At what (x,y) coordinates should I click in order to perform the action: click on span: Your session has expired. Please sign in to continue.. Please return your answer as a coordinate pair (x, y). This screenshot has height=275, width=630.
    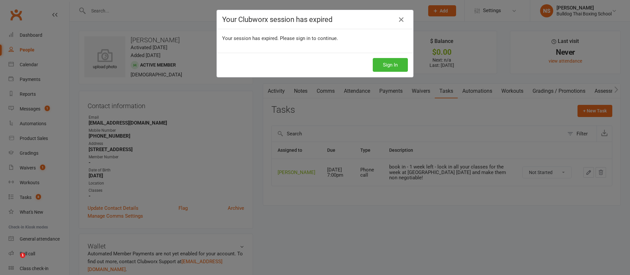
    Looking at the image, I should click on (280, 38).